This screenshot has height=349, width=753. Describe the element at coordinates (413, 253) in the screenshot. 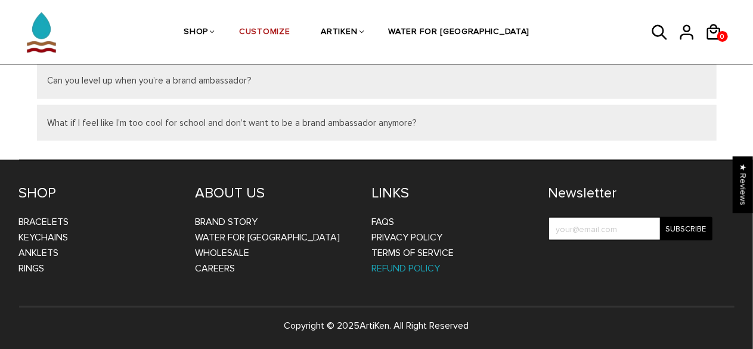

I see `a: Terms of Service` at that location.